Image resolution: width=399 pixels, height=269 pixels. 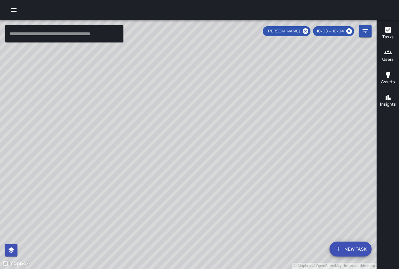 I want to click on button: New Task, so click(x=350, y=249).